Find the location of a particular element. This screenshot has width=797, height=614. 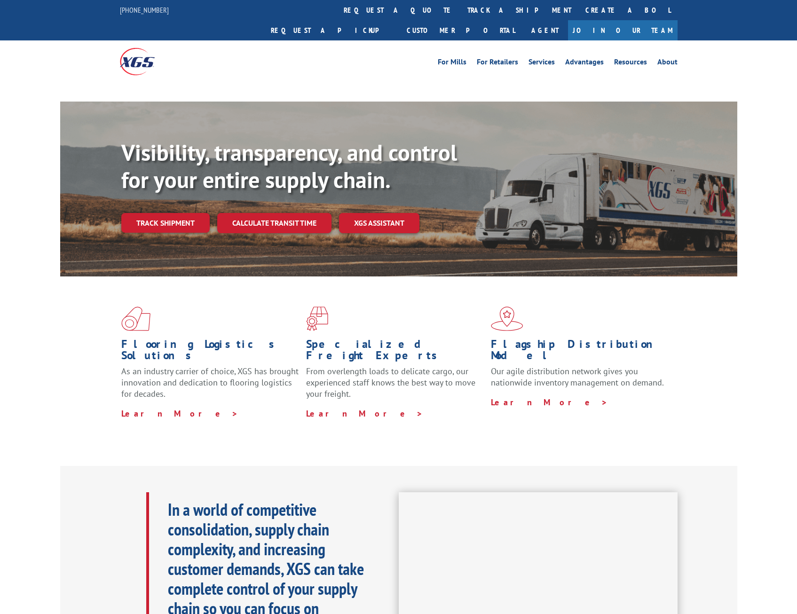

h1: Flooring Logistics Solutions is located at coordinates (210, 352).